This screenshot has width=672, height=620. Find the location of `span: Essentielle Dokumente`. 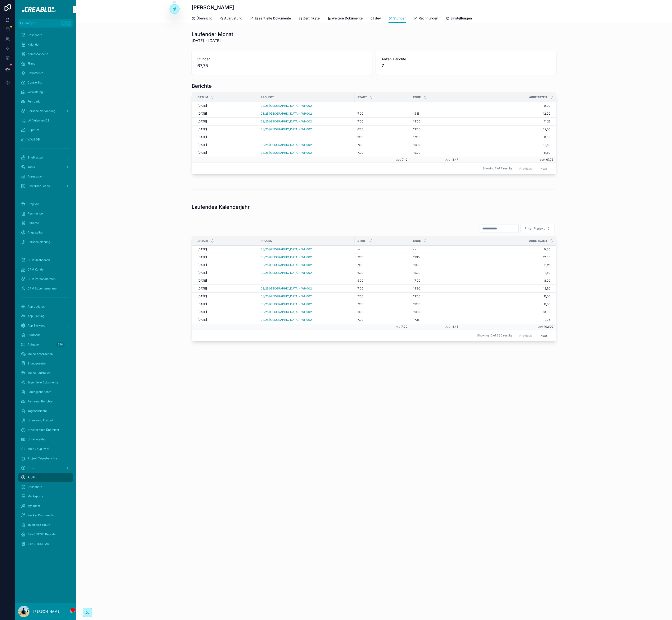

span: Essentielle Dokumente is located at coordinates (43, 383).